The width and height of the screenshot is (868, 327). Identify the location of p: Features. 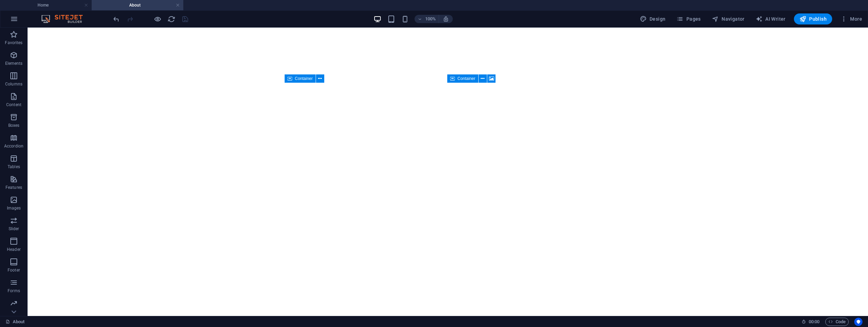
(14, 187).